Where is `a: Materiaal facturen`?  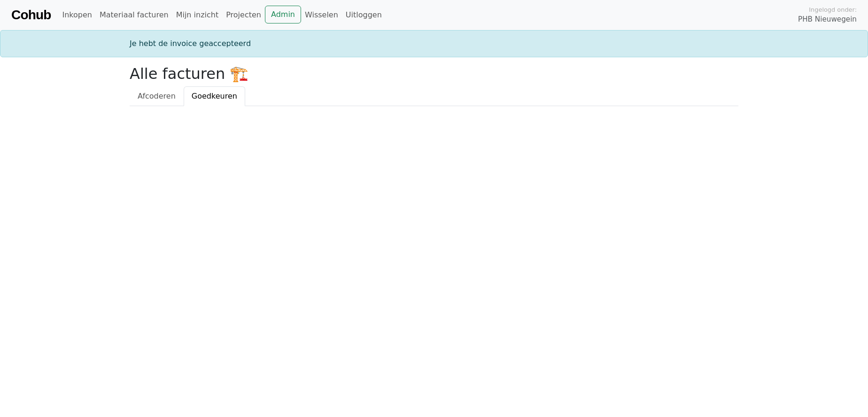
a: Materiaal facturen is located at coordinates (134, 15).